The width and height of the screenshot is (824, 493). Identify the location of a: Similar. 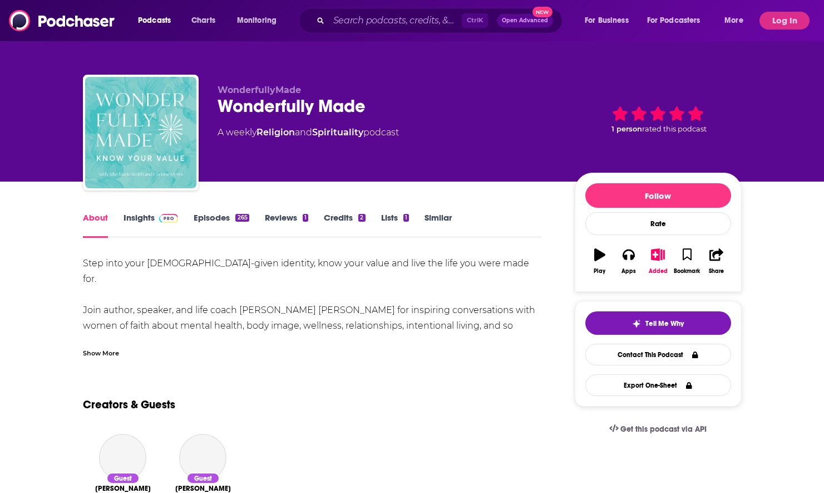
(438, 225).